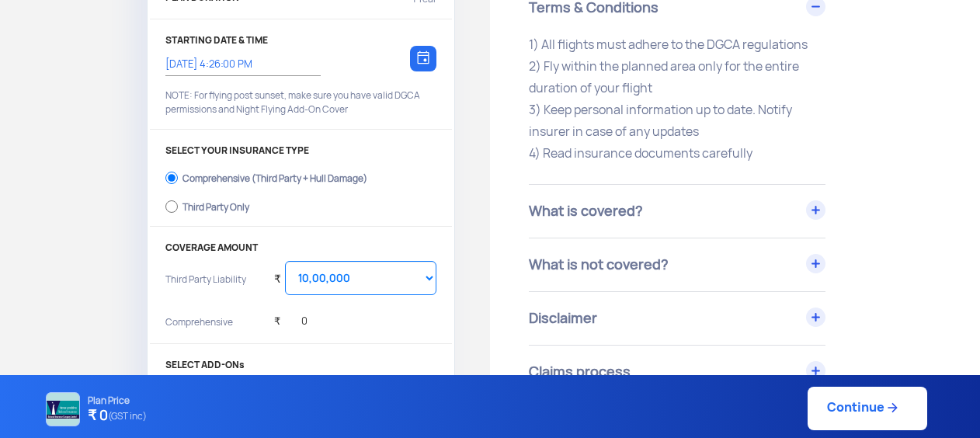 This screenshot has width=980, height=438. Describe the element at coordinates (275, 177) in the screenshot. I see `div: Comprehensive (Third Party + Hull Damage)` at that location.